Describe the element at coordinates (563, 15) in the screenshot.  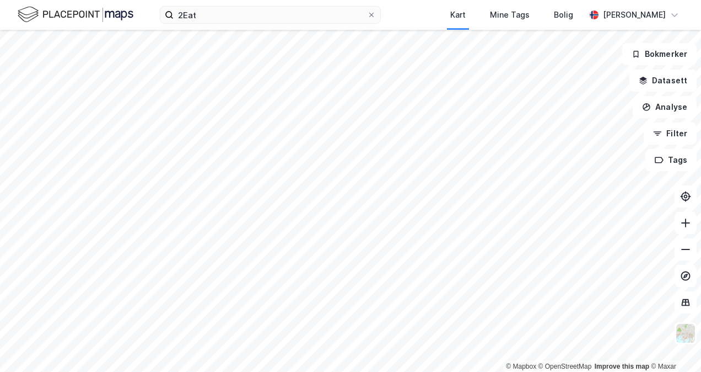
I see `div: Bolig` at that location.